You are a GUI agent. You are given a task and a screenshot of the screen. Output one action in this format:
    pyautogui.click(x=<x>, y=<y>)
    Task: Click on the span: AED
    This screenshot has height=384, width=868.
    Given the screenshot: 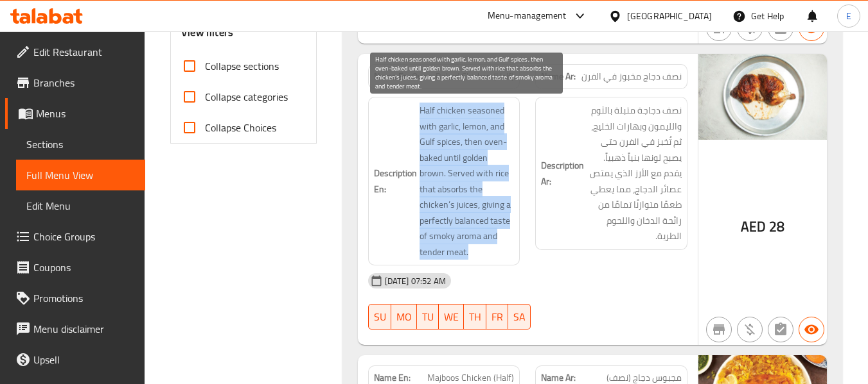 What is the action you would take?
    pyautogui.click(x=753, y=226)
    